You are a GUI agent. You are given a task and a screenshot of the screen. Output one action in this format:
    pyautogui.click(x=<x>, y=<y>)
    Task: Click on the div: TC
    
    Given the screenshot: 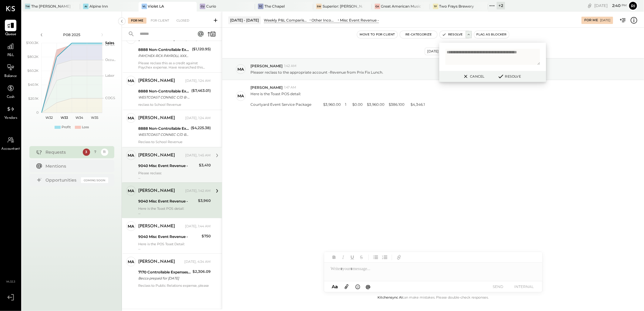 What is the action you would take?
    pyautogui.click(x=261, y=6)
    